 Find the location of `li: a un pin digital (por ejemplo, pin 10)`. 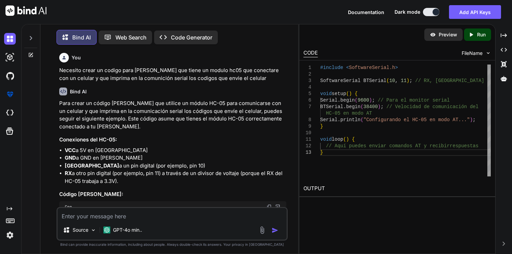

li: a un pin digital (por ejemplo, pin 10) is located at coordinates (176, 165).